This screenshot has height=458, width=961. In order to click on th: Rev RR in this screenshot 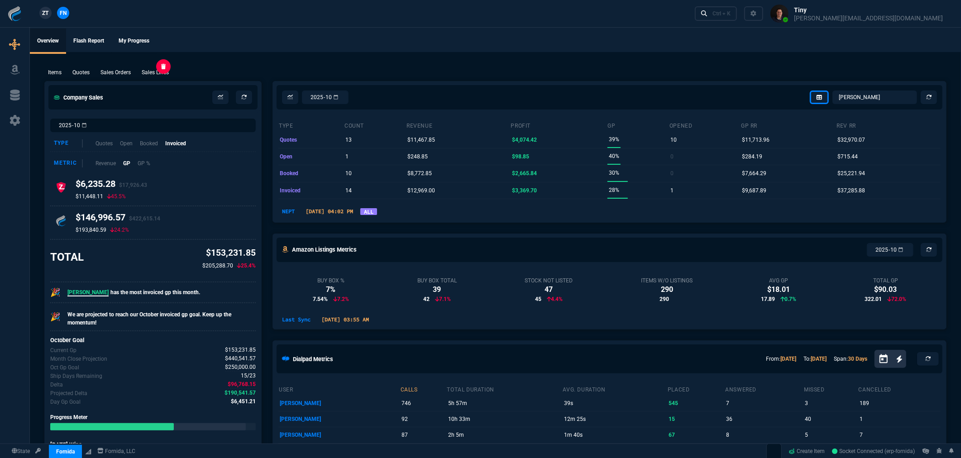, I will do `click(888, 125)`.